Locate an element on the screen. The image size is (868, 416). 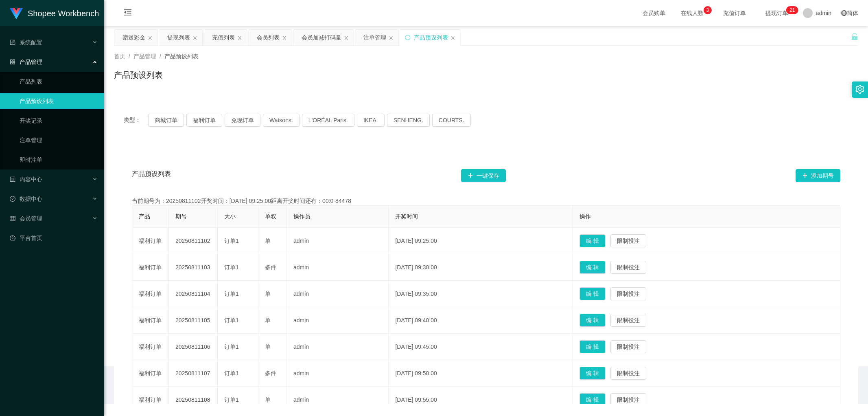
td: 20250811105 is located at coordinates (194, 320).